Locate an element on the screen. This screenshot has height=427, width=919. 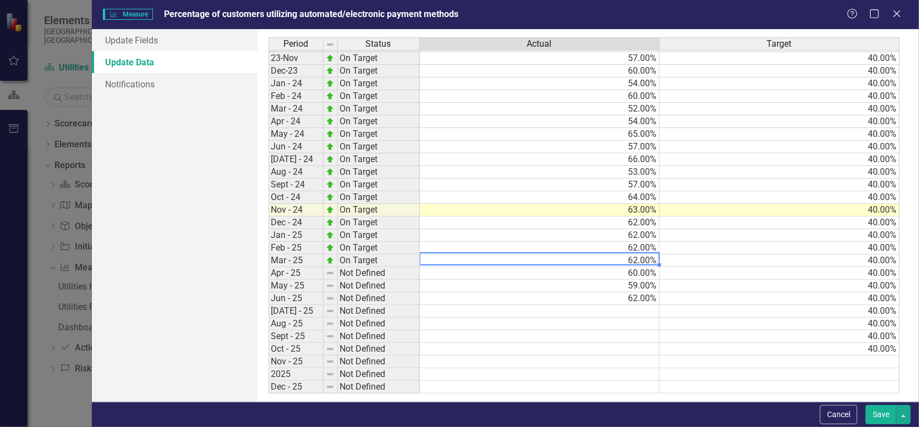
td: Jan - 25 is located at coordinates (296, 235).